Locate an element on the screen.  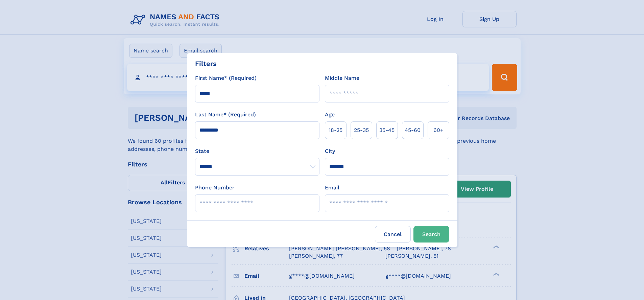
label: City is located at coordinates (330, 151).